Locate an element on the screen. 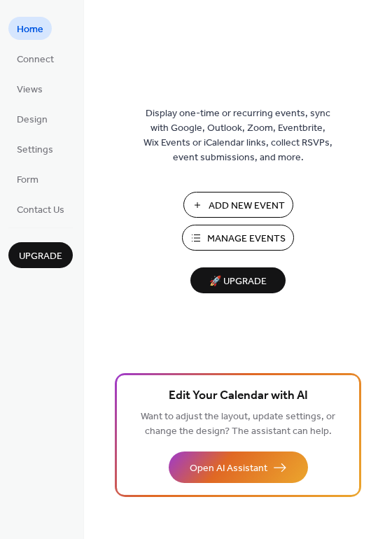  span: Views is located at coordinates (29, 90).